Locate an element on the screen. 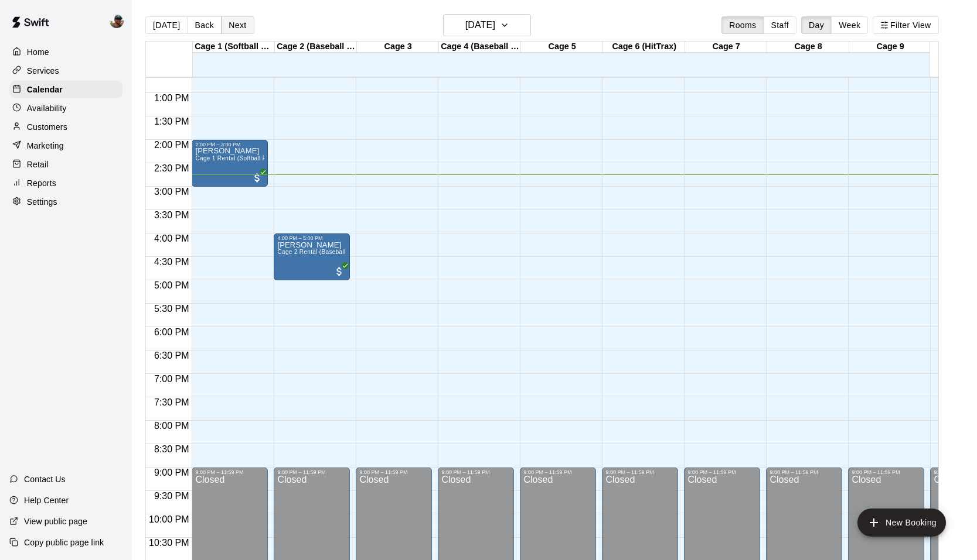 The height and width of the screenshot is (560, 977). a: Home is located at coordinates (65, 52).